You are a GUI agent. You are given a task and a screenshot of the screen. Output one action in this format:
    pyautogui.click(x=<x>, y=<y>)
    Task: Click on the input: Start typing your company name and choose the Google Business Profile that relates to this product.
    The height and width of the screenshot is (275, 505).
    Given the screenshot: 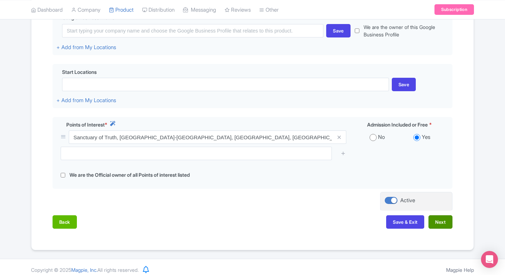 What is the action you would take?
    pyautogui.click(x=193, y=31)
    